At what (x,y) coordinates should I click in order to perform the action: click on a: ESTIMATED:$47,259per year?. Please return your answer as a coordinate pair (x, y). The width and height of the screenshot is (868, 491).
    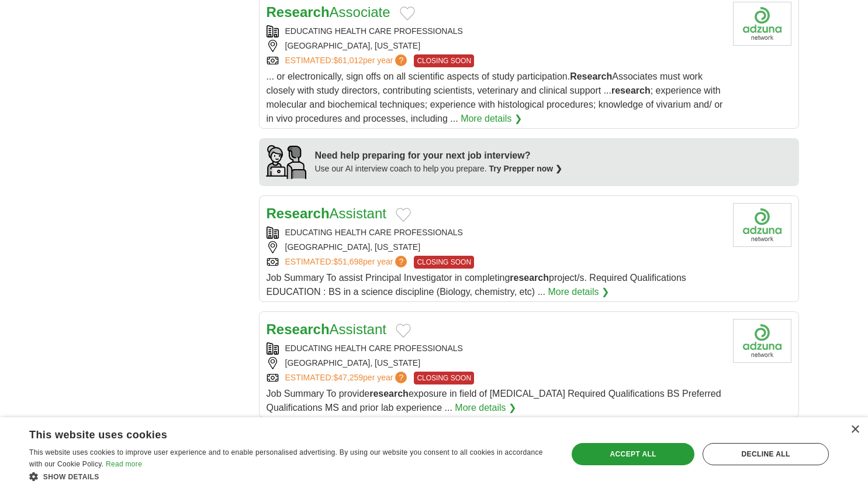
    Looking at the image, I should click on (347, 378).